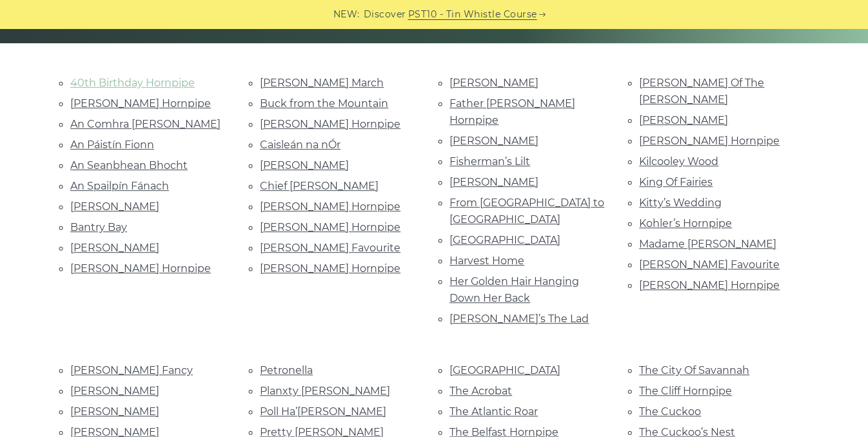  Describe the element at coordinates (694, 370) in the screenshot. I see `a: The City Of Savannah` at that location.